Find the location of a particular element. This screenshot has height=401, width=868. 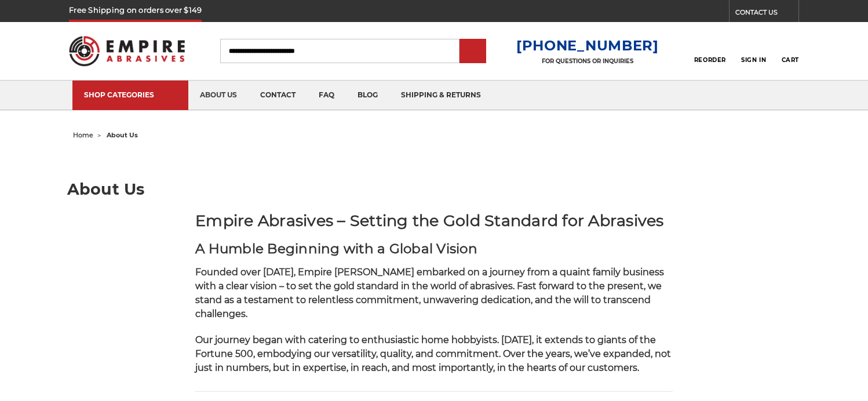

div: SHOP CATEGORIES is located at coordinates (130, 95).